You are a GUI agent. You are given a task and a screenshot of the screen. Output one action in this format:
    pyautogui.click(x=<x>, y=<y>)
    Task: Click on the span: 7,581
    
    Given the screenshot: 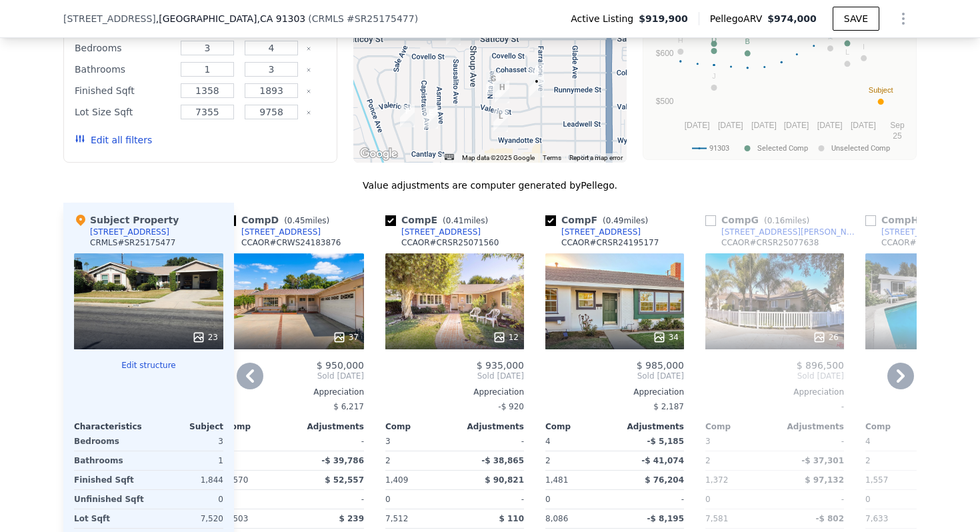 What is the action you would take?
    pyautogui.click(x=717, y=518)
    